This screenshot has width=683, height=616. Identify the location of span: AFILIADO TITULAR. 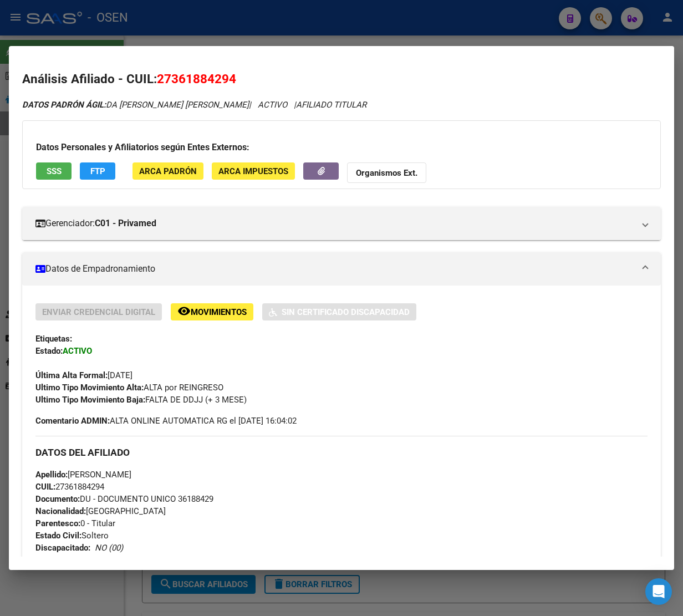
(331, 105).